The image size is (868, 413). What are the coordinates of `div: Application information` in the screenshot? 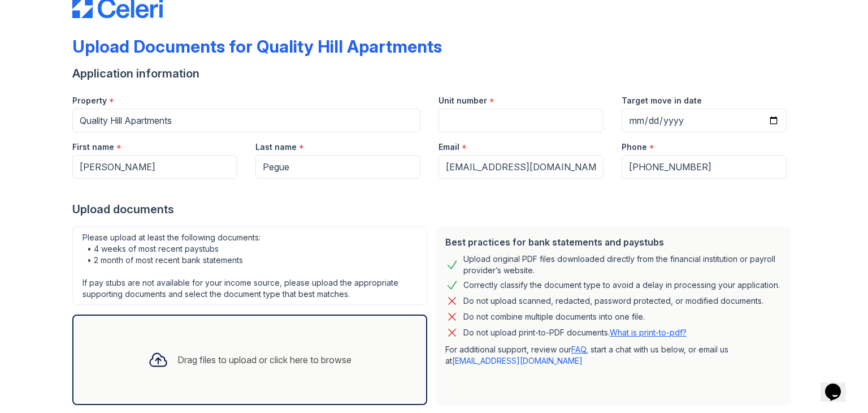 It's located at (434, 73).